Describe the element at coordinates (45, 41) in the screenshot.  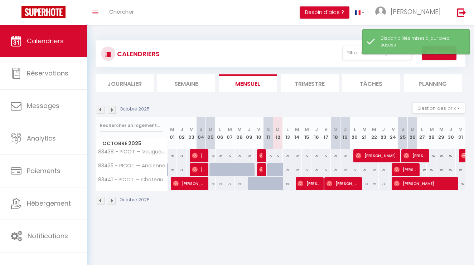
I see `span: Calendriers` at that location.